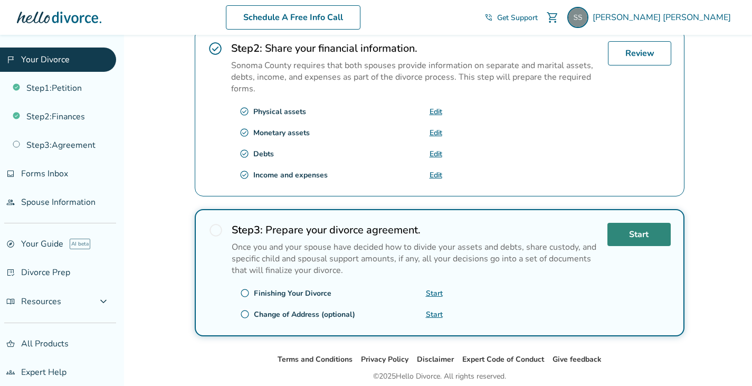  What do you see at coordinates (103, 301) in the screenshot?
I see `span: expand_more` at bounding box center [103, 301].